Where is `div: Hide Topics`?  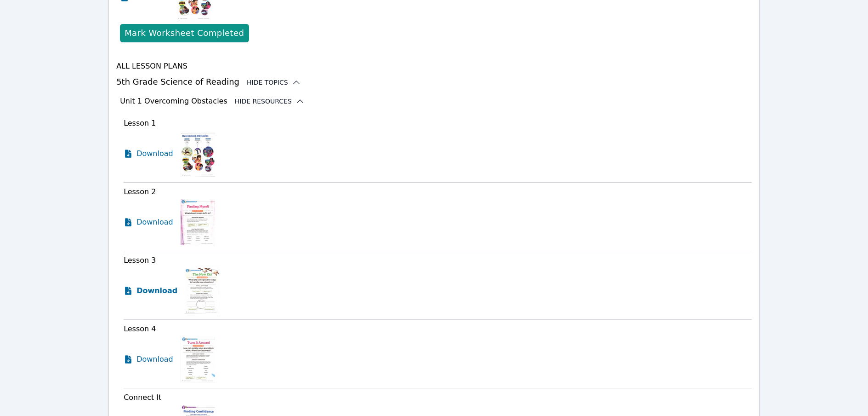 div: Hide Topics is located at coordinates (274, 83).